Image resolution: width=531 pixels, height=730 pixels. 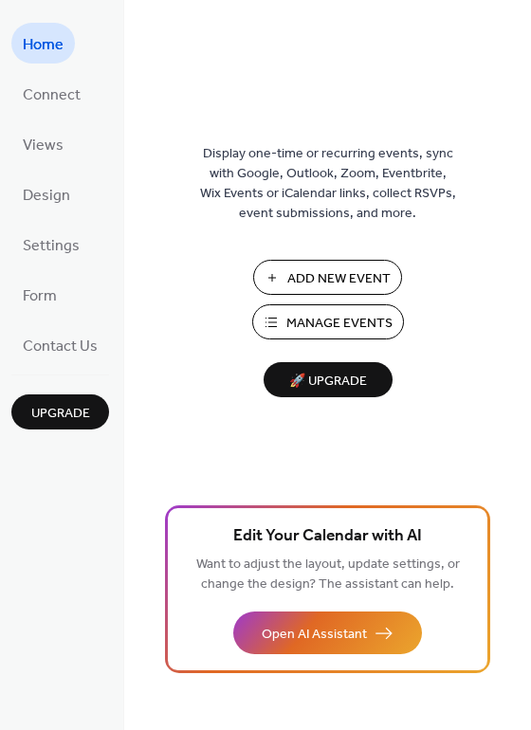 I want to click on span: Upgrade, so click(x=61, y=414).